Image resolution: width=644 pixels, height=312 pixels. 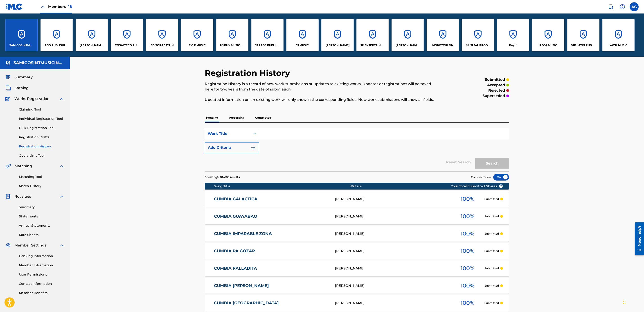 I want to click on a: CUMBIA PA GOZAR, so click(x=272, y=251).